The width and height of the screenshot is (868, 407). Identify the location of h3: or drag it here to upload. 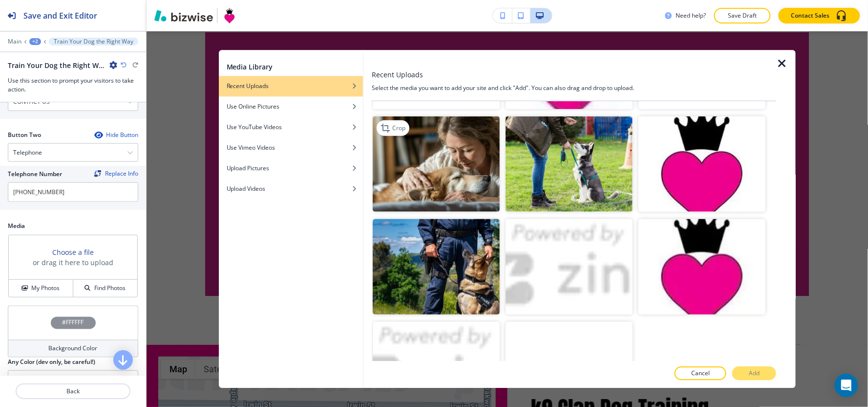
(73, 262).